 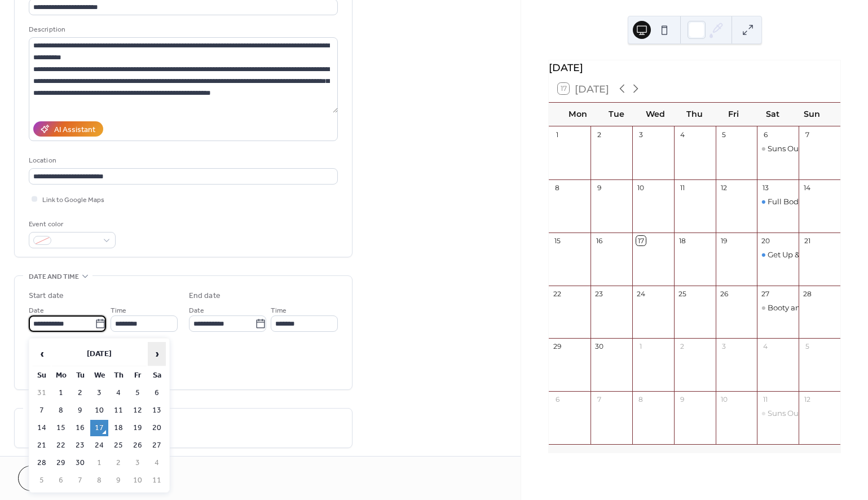 I want to click on div: 19, so click(x=723, y=240).